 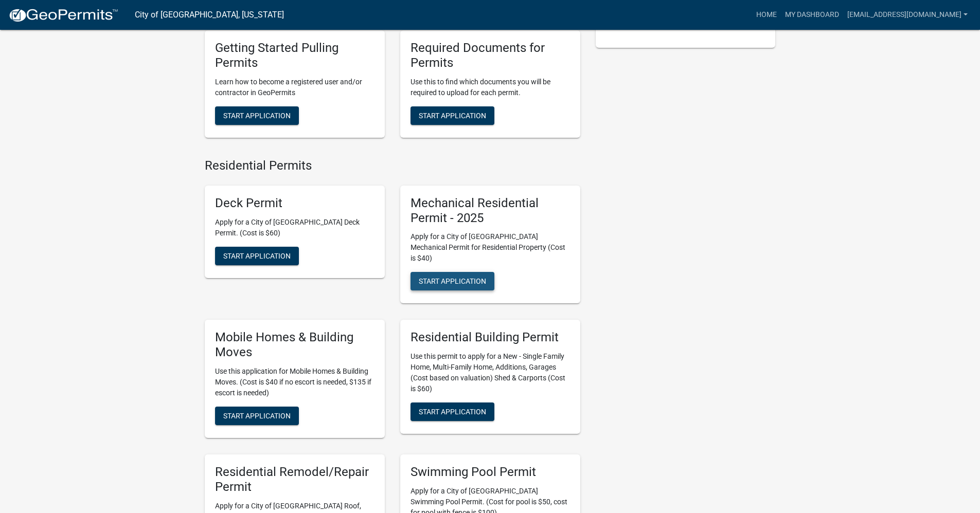 I want to click on a: My Dashboard, so click(x=812, y=15).